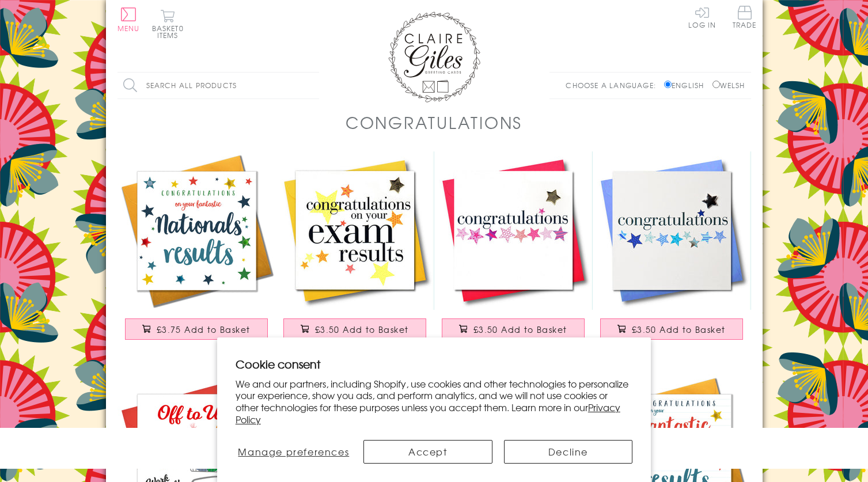 Image resolution: width=868 pixels, height=482 pixels. Describe the element at coordinates (129, 28) in the screenshot. I see `span: Menu` at that location.